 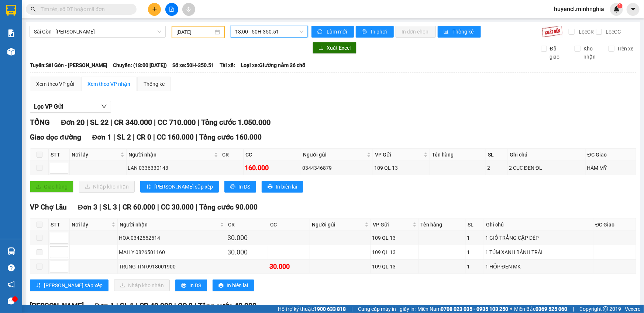 I want to click on span: VP Chợ Lầu, so click(x=48, y=207).